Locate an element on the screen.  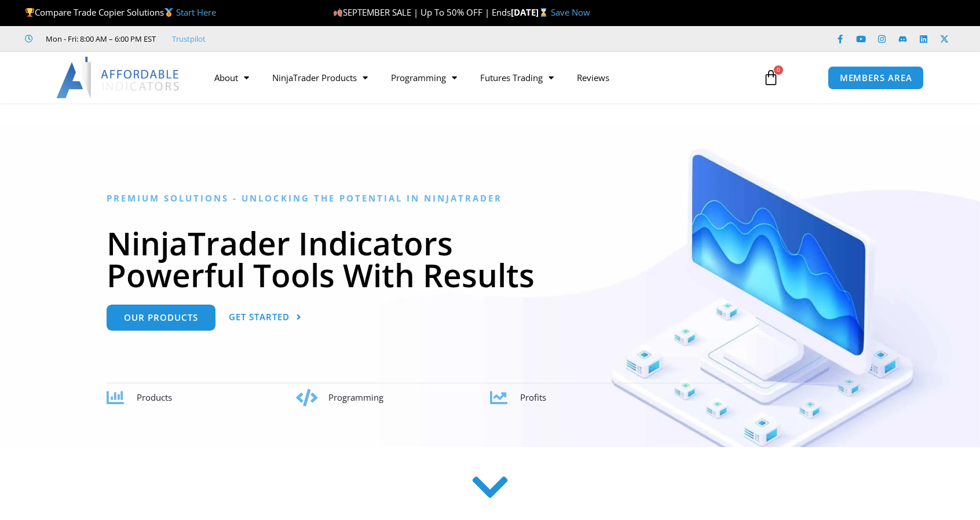
a: Get Started is located at coordinates (266, 317).